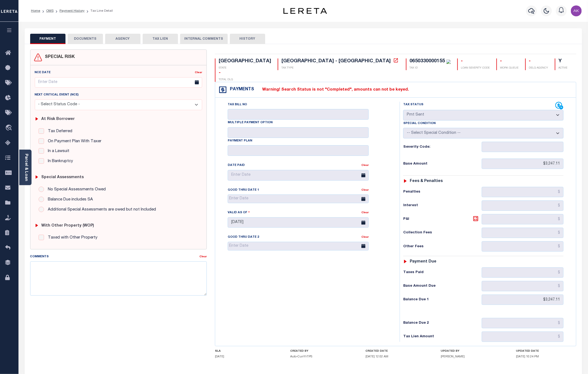  I want to click on label: Tax Bill No, so click(237, 105).